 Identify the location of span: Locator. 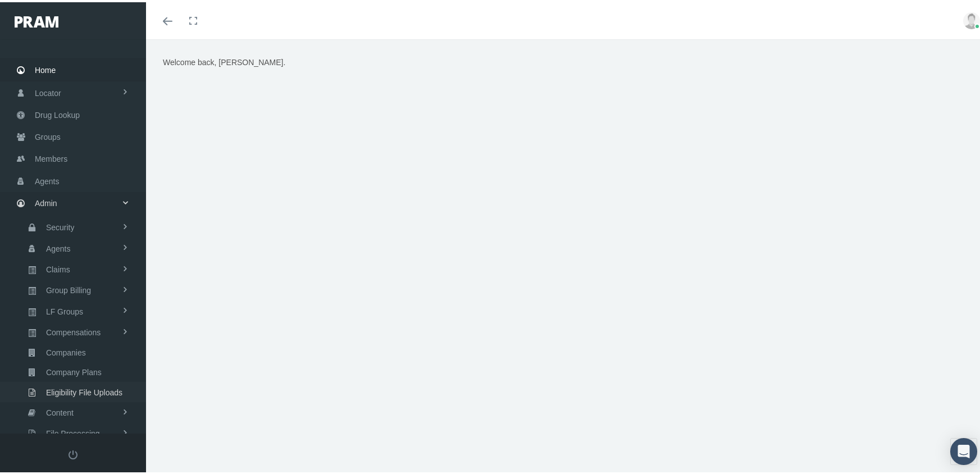
(48, 91).